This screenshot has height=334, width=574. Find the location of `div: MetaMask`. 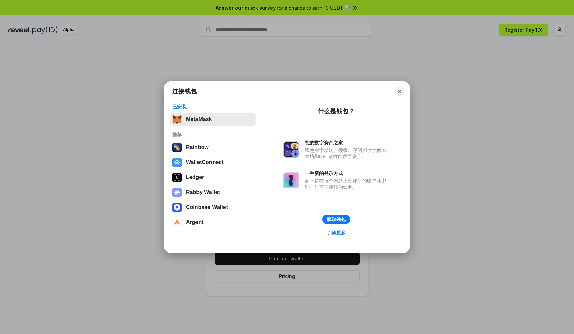

div: MetaMask is located at coordinates (199, 120).